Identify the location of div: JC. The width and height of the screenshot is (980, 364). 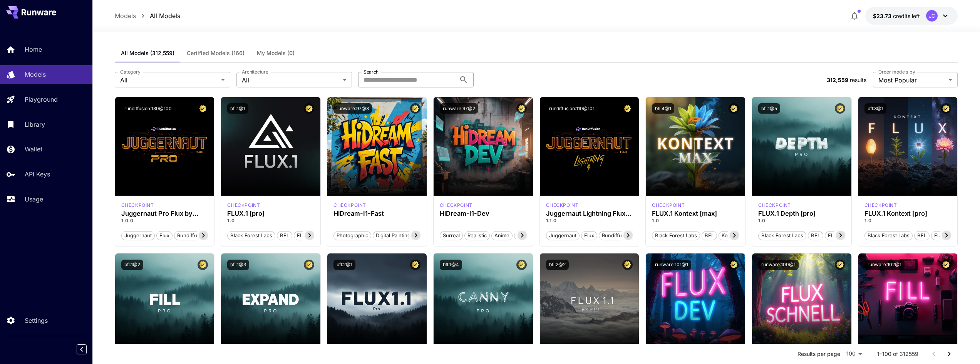
(932, 16).